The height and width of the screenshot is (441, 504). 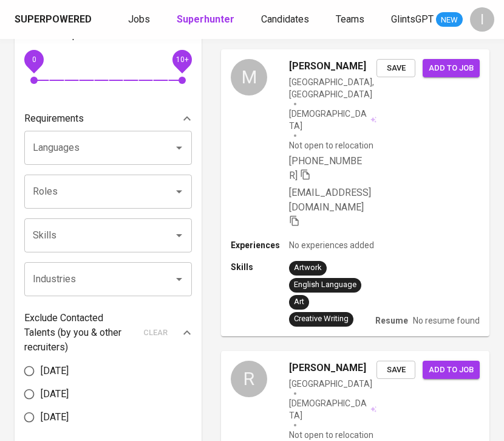 I want to click on p: Exclude Contacted Talents (by you & other recruiters), so click(x=80, y=333).